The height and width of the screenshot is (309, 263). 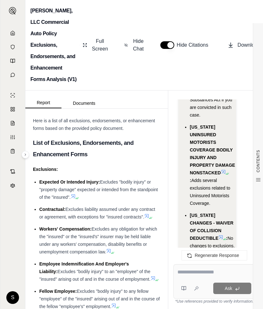 What do you see at coordinates (217, 255) in the screenshot?
I see `span: Regenerate Response` at bounding box center [217, 255].